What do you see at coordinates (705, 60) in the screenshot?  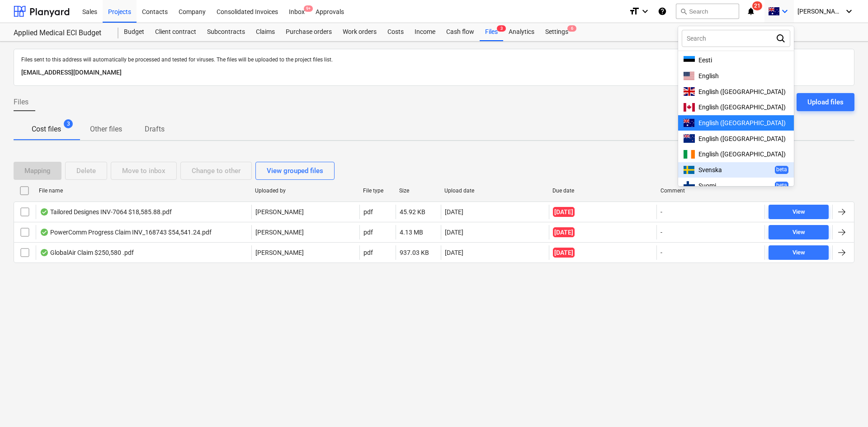 I see `span: Eesti` at bounding box center [705, 60].